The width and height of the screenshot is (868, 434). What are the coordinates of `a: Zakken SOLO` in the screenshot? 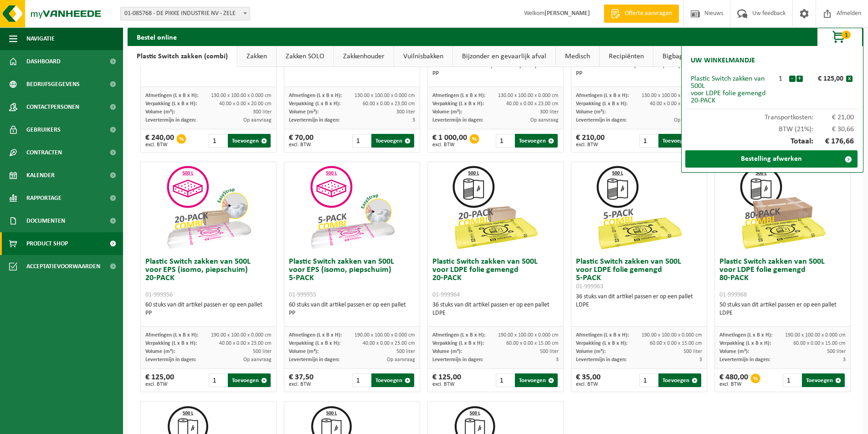 It's located at (305, 56).